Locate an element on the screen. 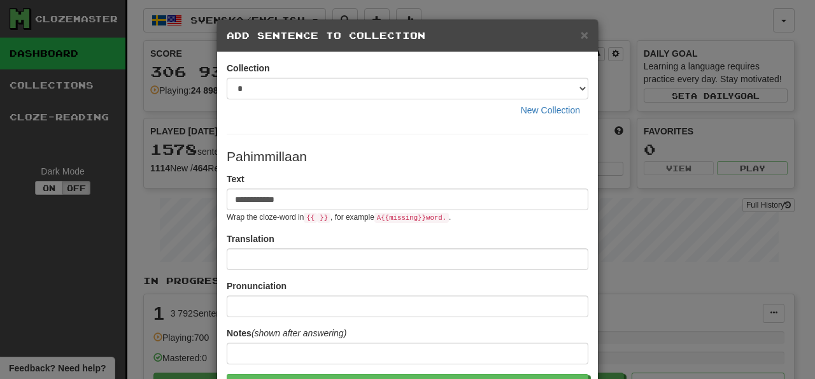 This screenshot has width=815, height=379. label: Notes is located at coordinates (286, 333).